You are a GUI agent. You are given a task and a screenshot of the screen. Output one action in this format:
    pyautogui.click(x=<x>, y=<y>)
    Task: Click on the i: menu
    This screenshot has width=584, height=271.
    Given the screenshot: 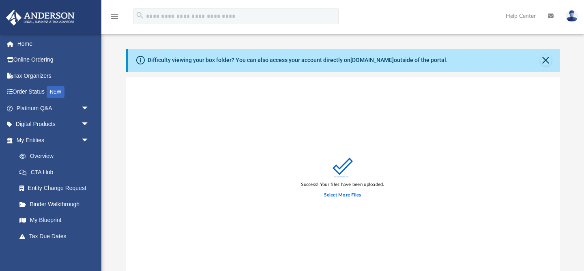 What is the action you would take?
    pyautogui.click(x=114, y=16)
    